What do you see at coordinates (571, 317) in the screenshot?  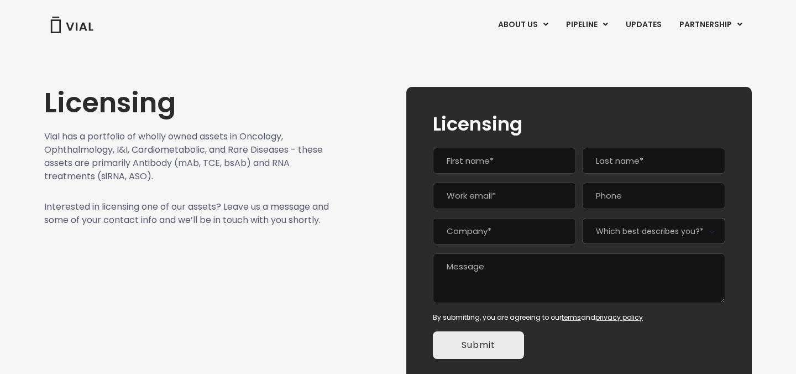 I see `a: terms` at bounding box center [571, 317].